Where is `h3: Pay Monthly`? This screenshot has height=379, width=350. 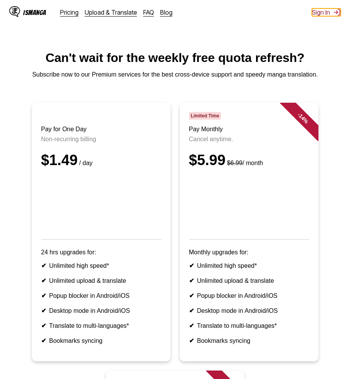 h3: Pay Monthly is located at coordinates (249, 129).